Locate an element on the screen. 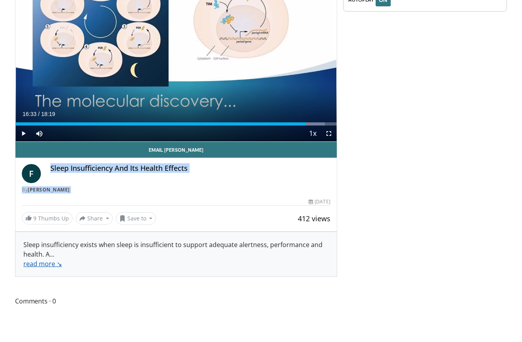  span: 16:33 is located at coordinates (29, 114).